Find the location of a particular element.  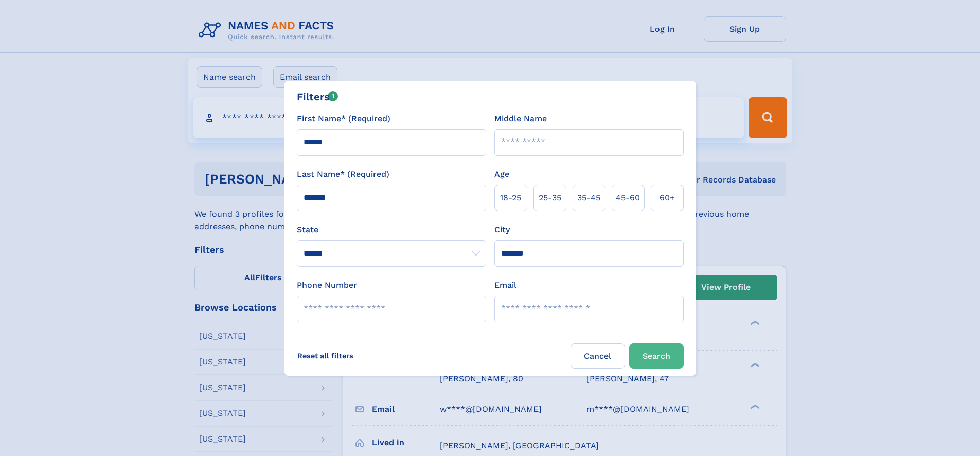

label: Cancel is located at coordinates (598, 356).